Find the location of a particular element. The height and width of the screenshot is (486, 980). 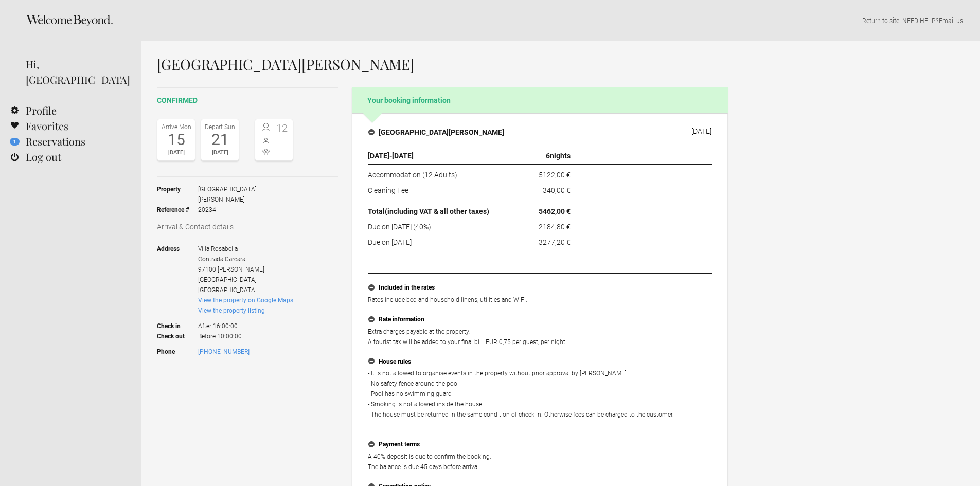

button: Rate information is located at coordinates (539, 320).